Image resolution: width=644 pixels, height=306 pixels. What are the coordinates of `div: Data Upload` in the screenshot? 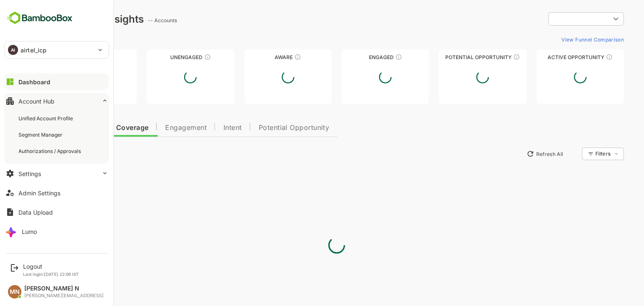 It's located at (36, 212).